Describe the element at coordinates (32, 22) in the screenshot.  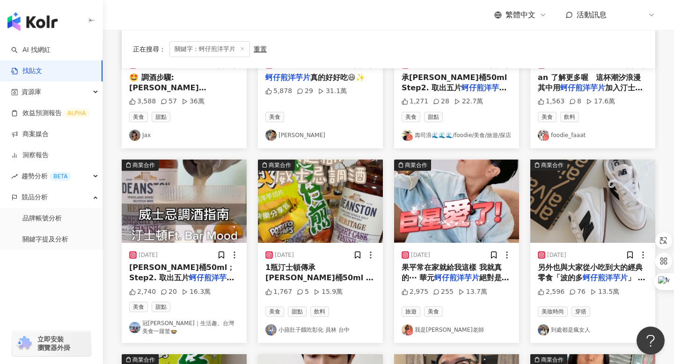
I see `img: logo` at that location.